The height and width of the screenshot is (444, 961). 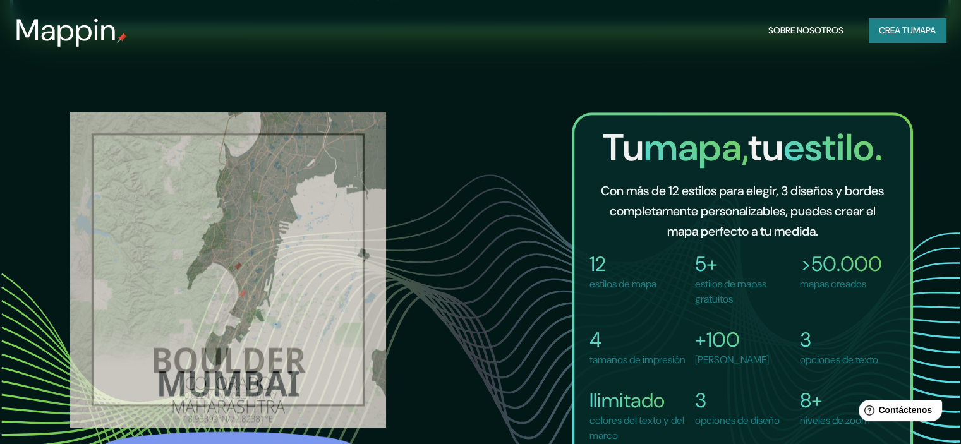 What do you see at coordinates (811, 400) in the screenshot?
I see `font: 8+` at bounding box center [811, 400].